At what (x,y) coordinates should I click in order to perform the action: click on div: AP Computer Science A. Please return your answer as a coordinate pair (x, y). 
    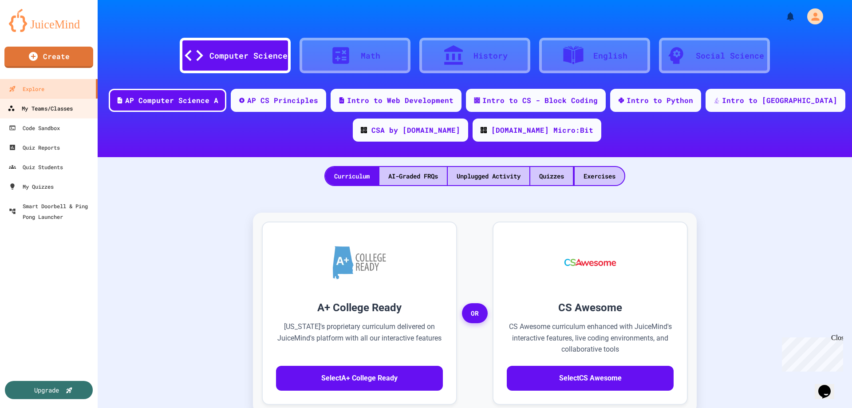
    Looking at the image, I should click on (172, 100).